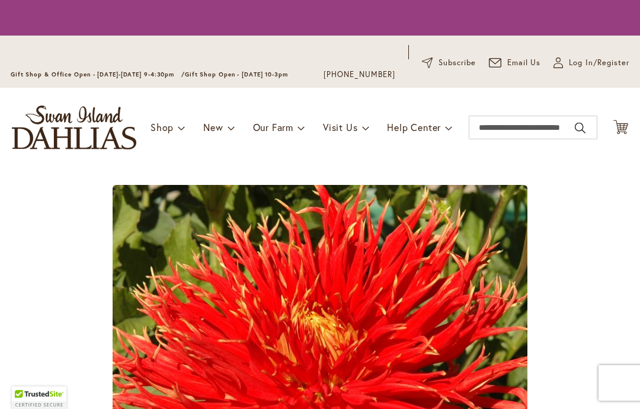  What do you see at coordinates (599, 63) in the screenshot?
I see `span: Log In/Register` at bounding box center [599, 63].